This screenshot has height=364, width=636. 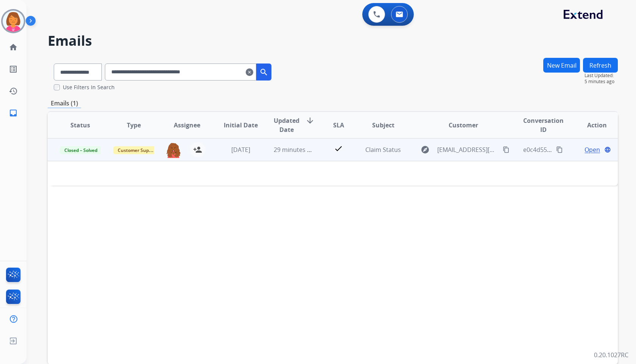 What do you see at coordinates (425, 150) in the screenshot?
I see `mat-icon: explore` at bounding box center [425, 150].